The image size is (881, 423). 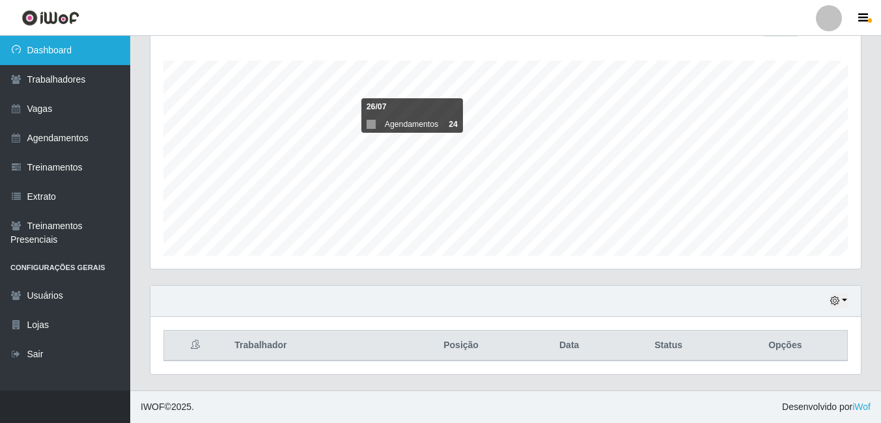 What do you see at coordinates (312, 346) in the screenshot?
I see `th: Trabalhador` at bounding box center [312, 346].